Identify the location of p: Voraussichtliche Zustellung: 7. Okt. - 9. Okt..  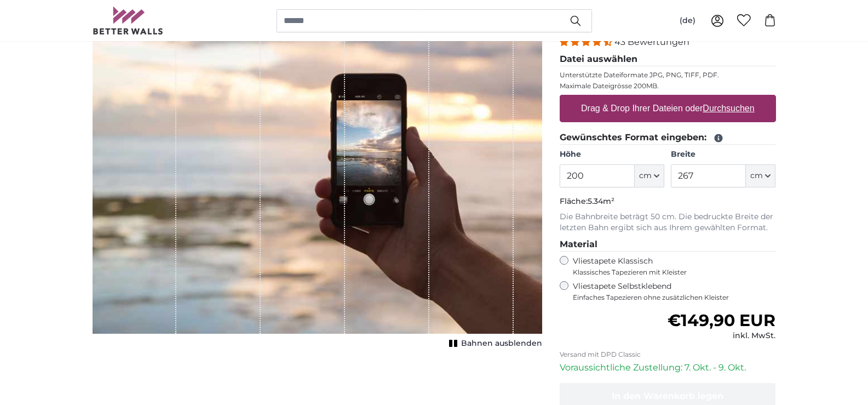
(667, 368).